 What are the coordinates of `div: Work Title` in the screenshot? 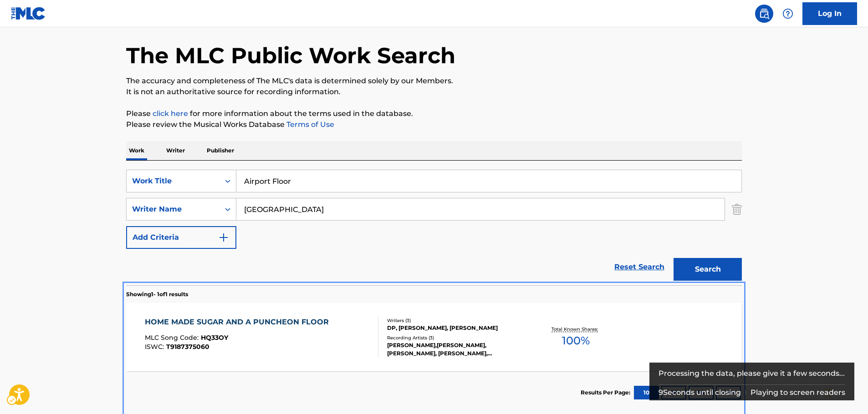 It's located at (173, 181).